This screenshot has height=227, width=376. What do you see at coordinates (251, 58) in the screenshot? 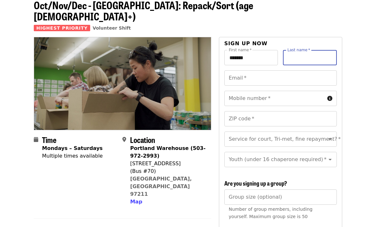
I see `input: First name` at bounding box center [251, 58].